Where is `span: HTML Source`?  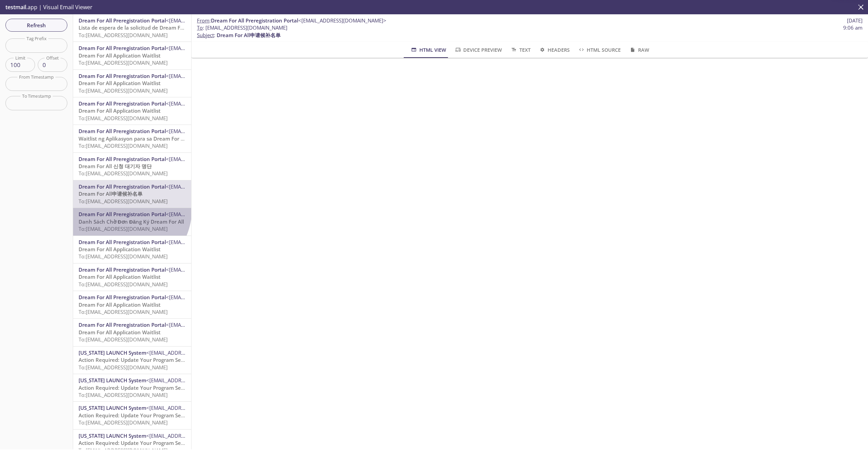
span: HTML Source is located at coordinates (599, 49).